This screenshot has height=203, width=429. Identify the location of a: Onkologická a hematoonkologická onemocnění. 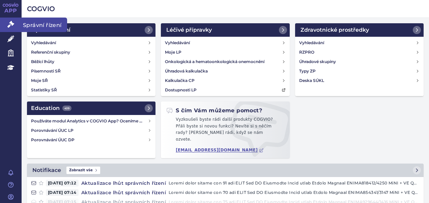
(225, 62).